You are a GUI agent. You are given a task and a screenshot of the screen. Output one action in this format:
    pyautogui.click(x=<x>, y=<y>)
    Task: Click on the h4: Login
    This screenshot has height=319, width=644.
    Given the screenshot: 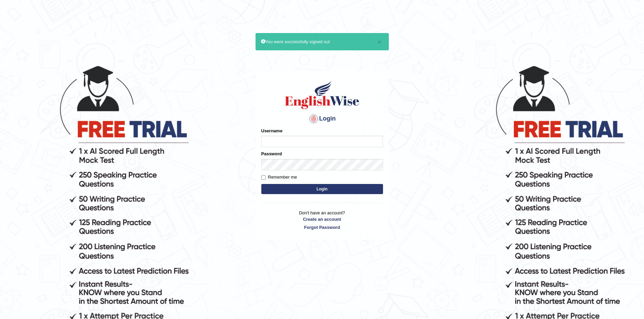 What is the action you would take?
    pyautogui.click(x=322, y=119)
    